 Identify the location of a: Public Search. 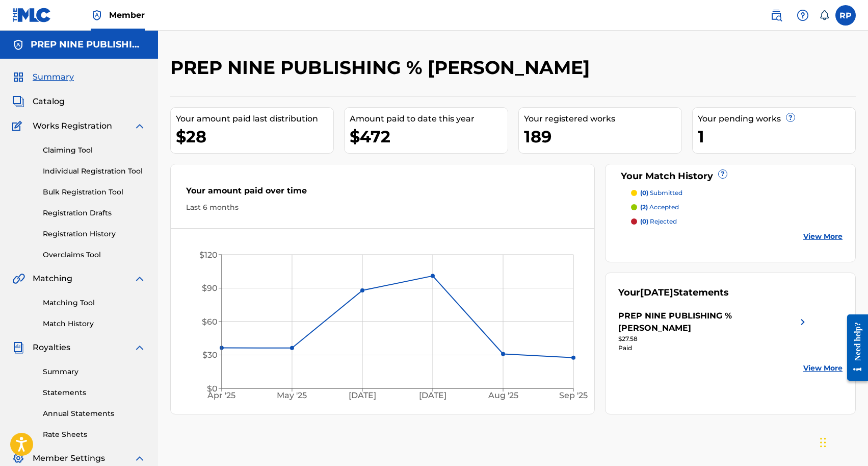
(776, 16).